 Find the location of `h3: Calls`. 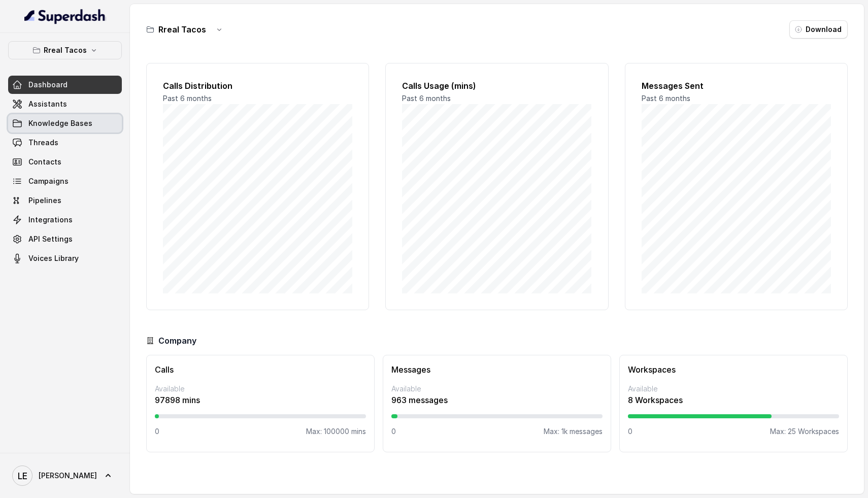

h3: Calls is located at coordinates (260, 369).